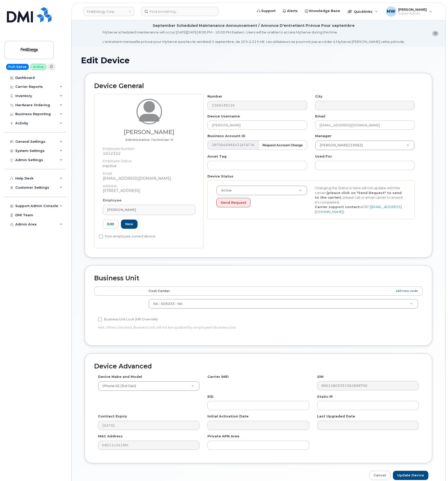 The image size is (448, 481). What do you see at coordinates (218, 377) in the screenshot?
I see `label: Carrier IMEI` at bounding box center [218, 377].